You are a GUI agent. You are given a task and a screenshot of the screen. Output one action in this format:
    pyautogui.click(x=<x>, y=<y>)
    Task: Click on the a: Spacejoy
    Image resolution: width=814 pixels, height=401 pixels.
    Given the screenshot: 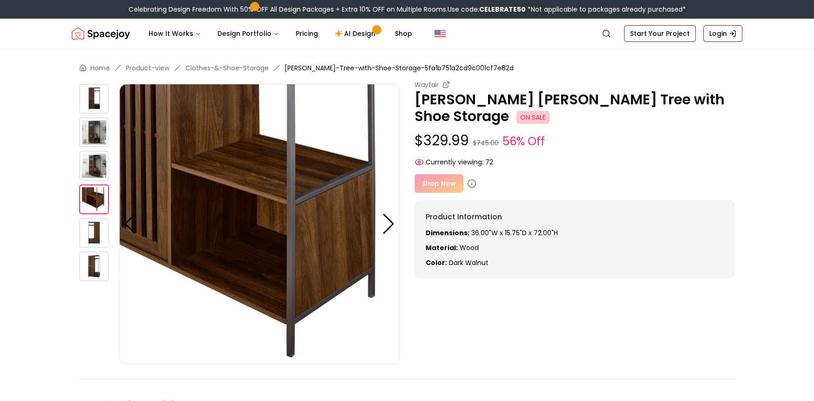 What is the action you would take?
    pyautogui.click(x=101, y=34)
    